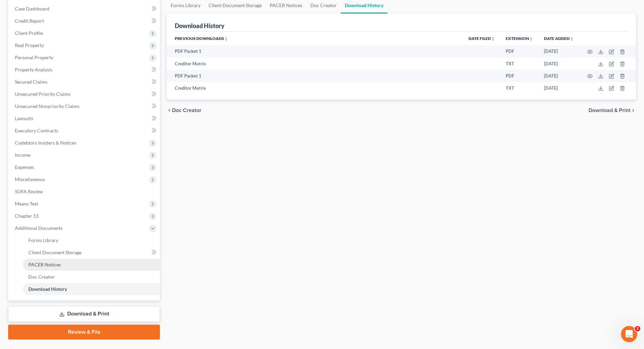  Describe the element at coordinates (402, 63) in the screenshot. I see `div: Previous Downloads` at that location.